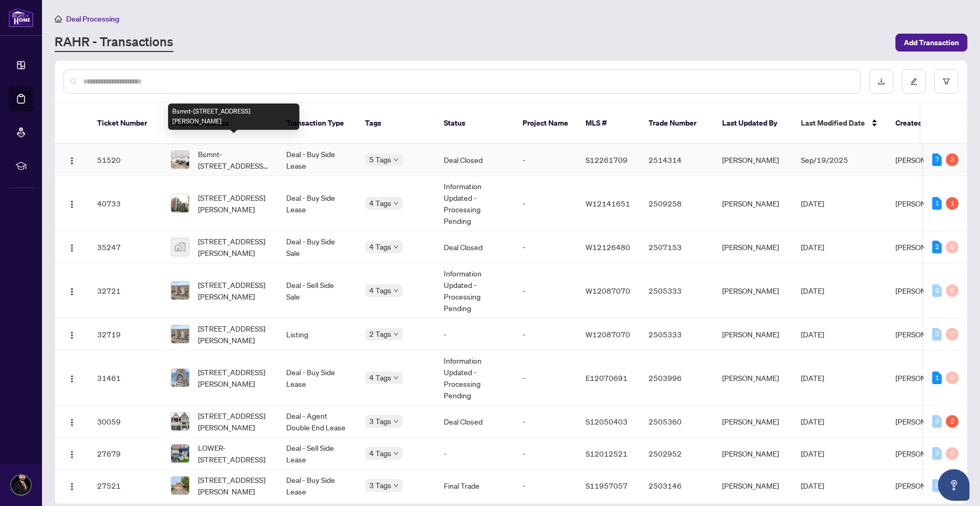 This screenshot has width=980, height=506. Describe the element at coordinates (126, 378) in the screenshot. I see `td: 31461` at that location.